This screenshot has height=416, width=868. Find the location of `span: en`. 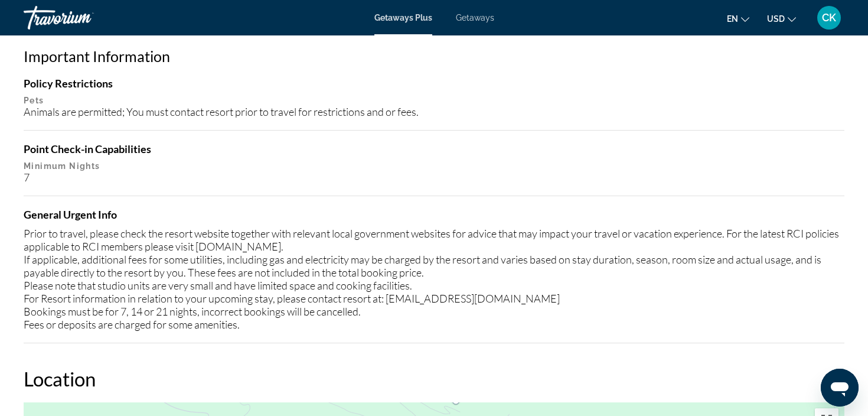

span: en is located at coordinates (732, 19).